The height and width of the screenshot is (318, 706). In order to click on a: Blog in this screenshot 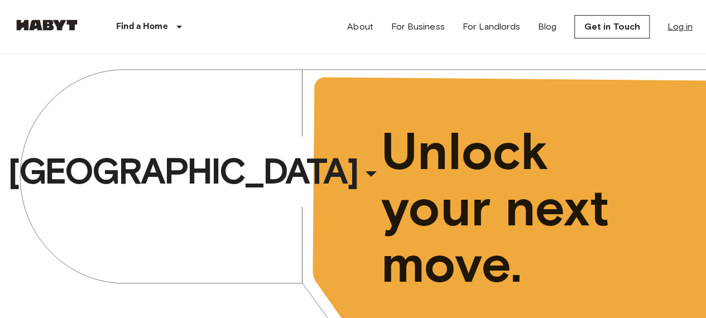, I will do `click(548, 27)`.